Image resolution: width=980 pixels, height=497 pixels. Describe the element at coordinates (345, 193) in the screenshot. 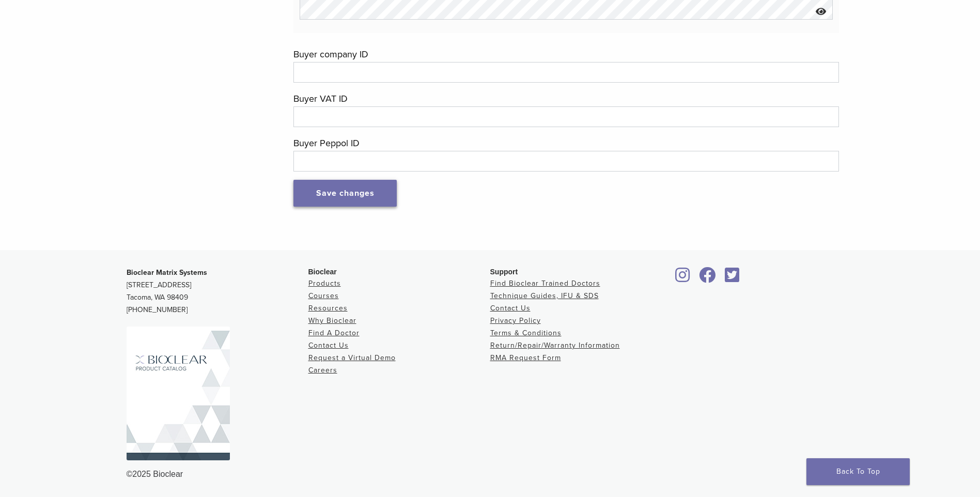

I see `button: Save changes` at that location.